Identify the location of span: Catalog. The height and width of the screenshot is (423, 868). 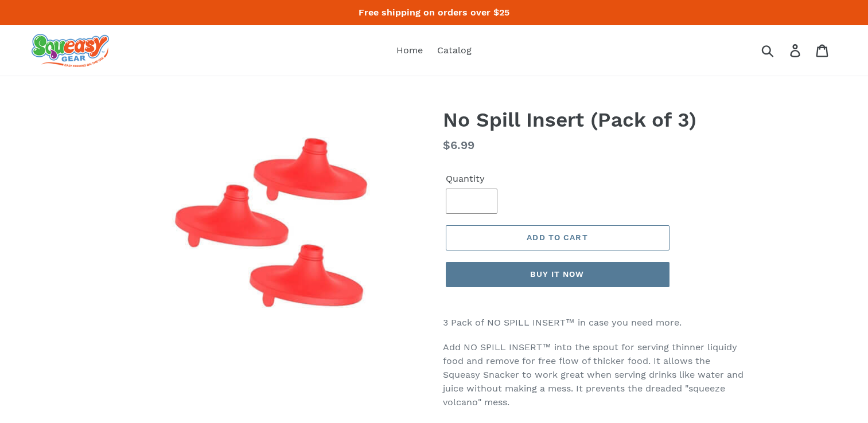
(454, 50).